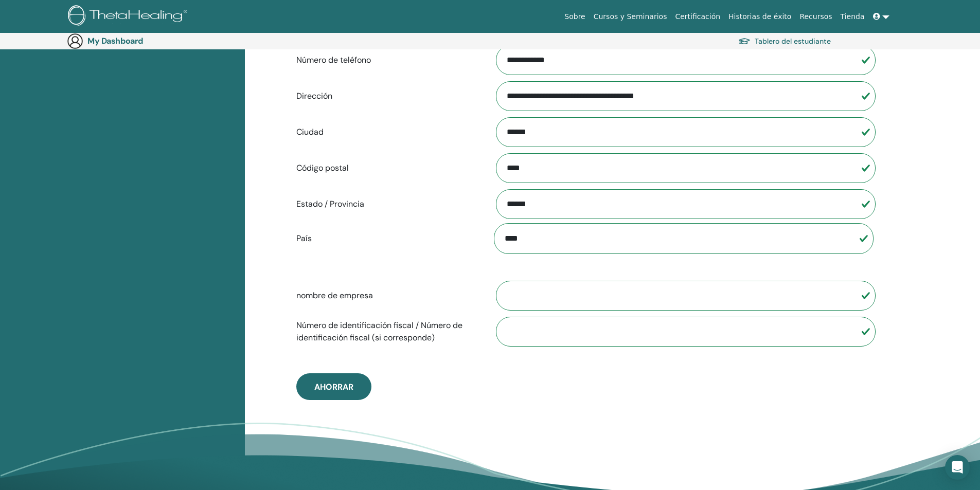 This screenshot has width=980, height=490. Describe the element at coordinates (388, 168) in the screenshot. I see `label: Código postal` at that location.